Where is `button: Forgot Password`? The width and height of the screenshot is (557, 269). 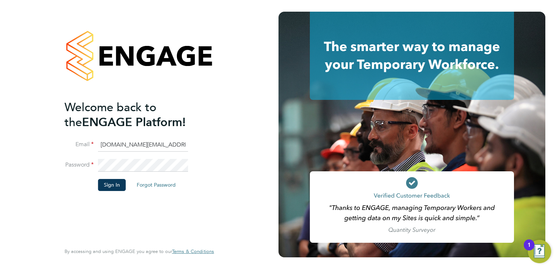
button: Forgot Password is located at coordinates (156, 185).